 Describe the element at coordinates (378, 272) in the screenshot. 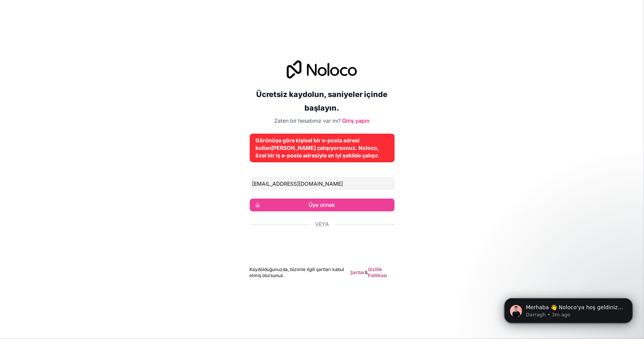

I see `font: Gizlilik Politikası` at that location.